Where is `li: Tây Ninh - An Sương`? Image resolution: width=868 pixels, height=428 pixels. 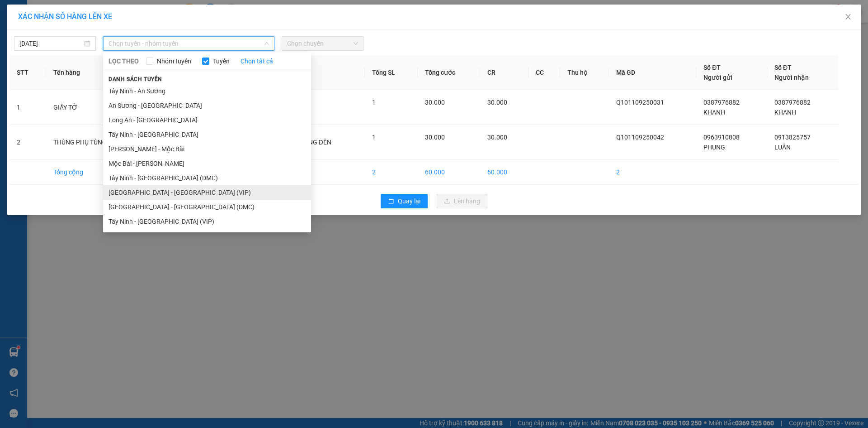 li: Tây Ninh - An Sương is located at coordinates (207, 91).